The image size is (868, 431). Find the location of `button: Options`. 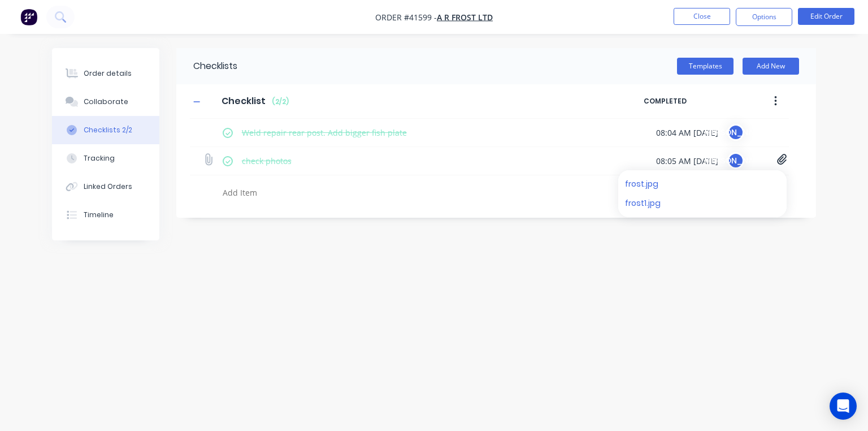

button: Options is located at coordinates (764, 17).